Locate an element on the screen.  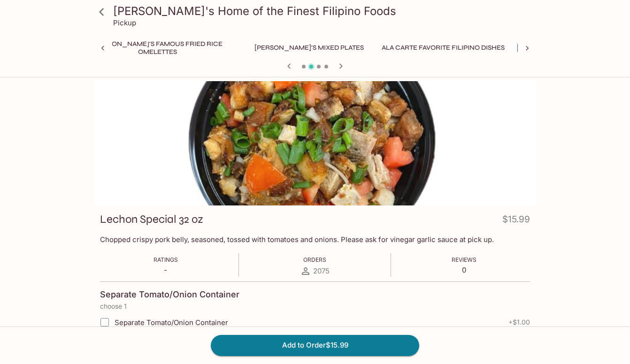
span: + $1.00 is located at coordinates (519, 322).